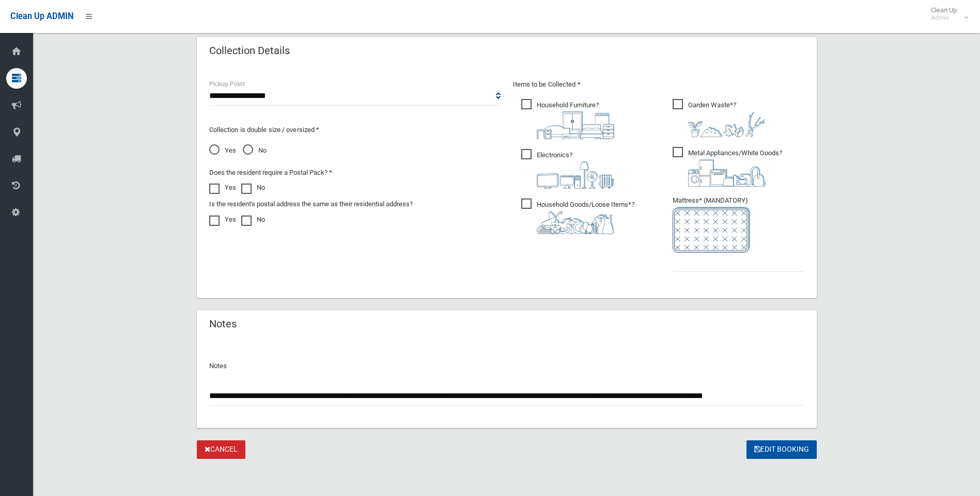 This screenshot has height=496, width=980. What do you see at coordinates (223, 324) in the screenshot?
I see `header: Notes` at bounding box center [223, 324].